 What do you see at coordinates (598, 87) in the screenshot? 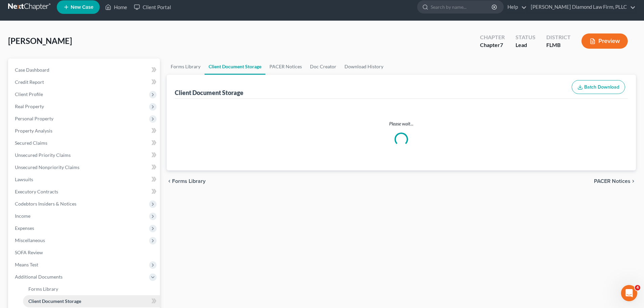
I see `button: Batch Download` at bounding box center [598, 87].